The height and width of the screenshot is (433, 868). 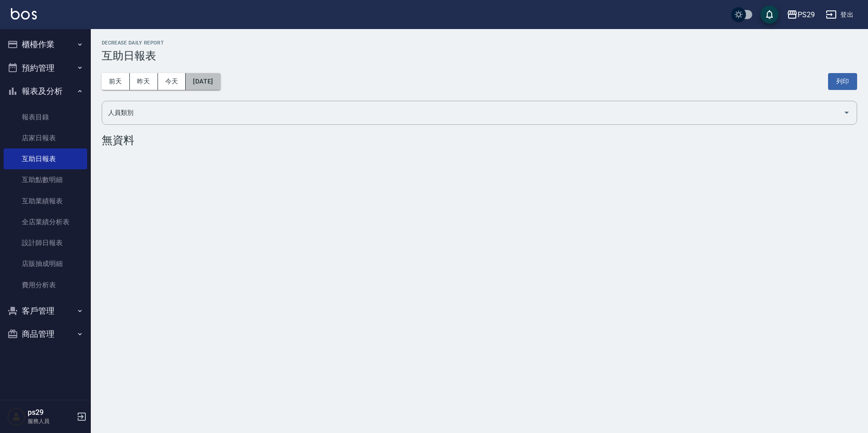 What do you see at coordinates (46, 68) in the screenshot?
I see `button: 預約管理` at bounding box center [46, 68].